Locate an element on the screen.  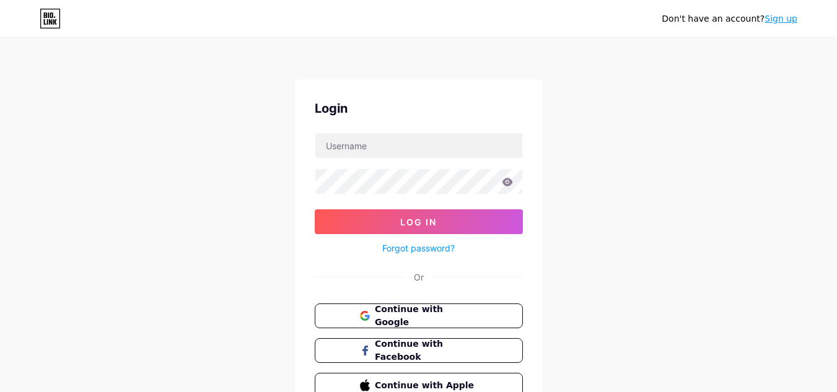
a: Sign up is located at coordinates (781, 19).